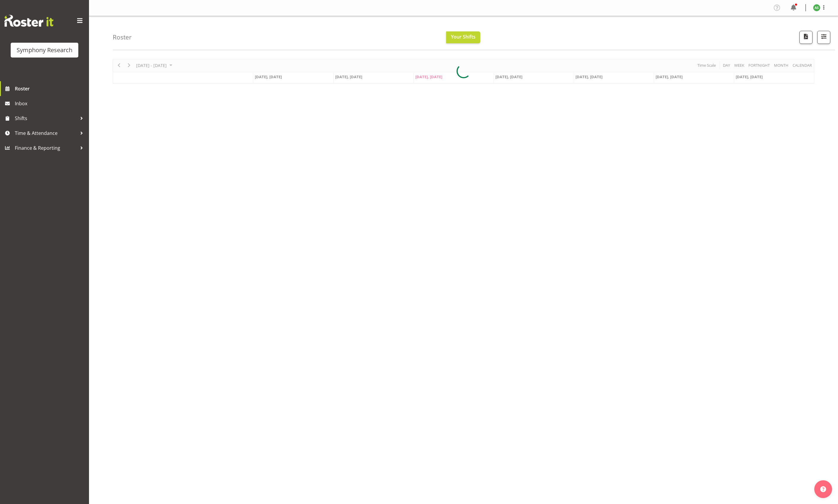  I want to click on span: Time & Attendance, so click(46, 133).